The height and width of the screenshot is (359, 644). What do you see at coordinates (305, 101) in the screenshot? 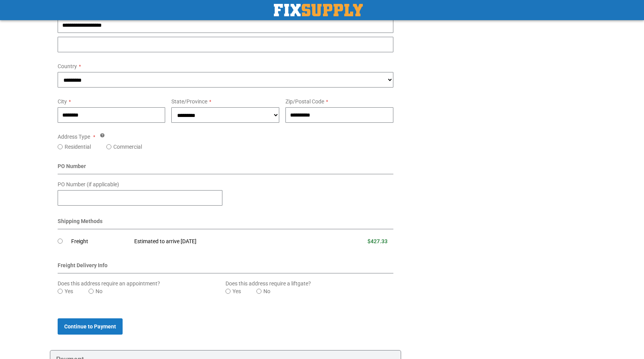
I see `span: Zip/Postal Code` at bounding box center [305, 101].